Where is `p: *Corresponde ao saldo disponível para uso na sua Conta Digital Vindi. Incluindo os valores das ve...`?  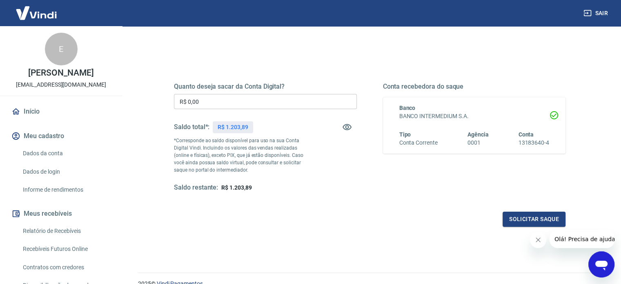
p: *Corresponde ao saldo disponível para uso na sua Conta Digital Vindi. Incluindo os valores das ve... is located at coordinates (242, 155).